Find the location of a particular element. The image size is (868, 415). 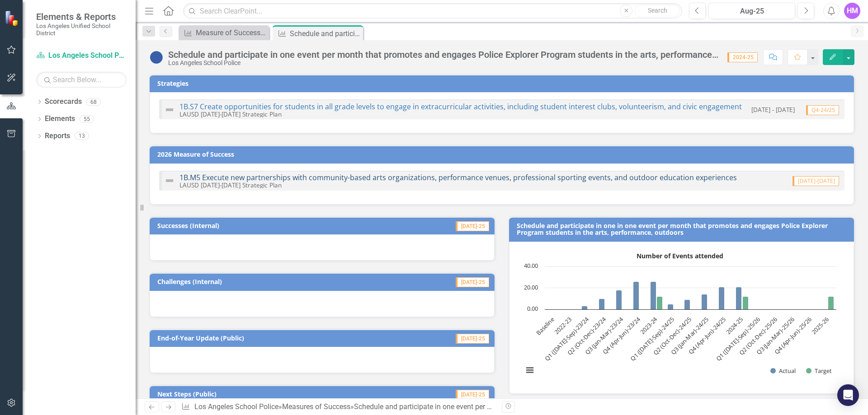

div: Measure of Success - Scorecard Report is located at coordinates (231, 32).